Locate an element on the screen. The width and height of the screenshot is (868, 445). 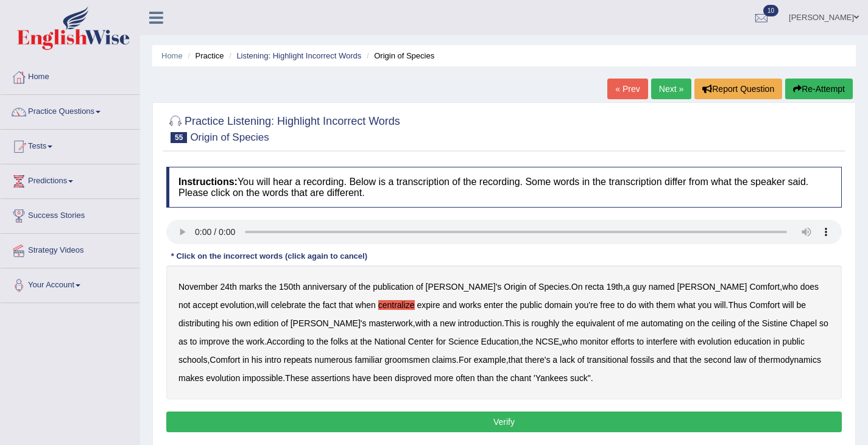
b: According is located at coordinates (286, 341).